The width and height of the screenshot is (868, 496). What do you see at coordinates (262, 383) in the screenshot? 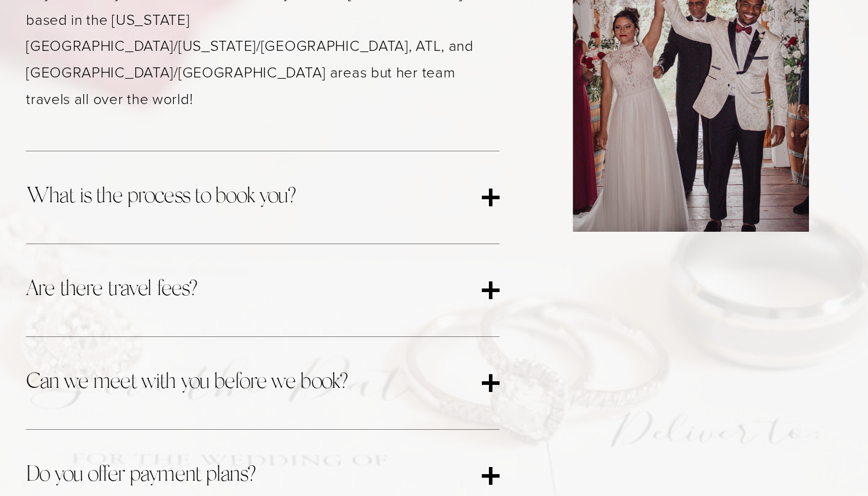
I see `button: Can we meet with you before we book?` at bounding box center [262, 383].